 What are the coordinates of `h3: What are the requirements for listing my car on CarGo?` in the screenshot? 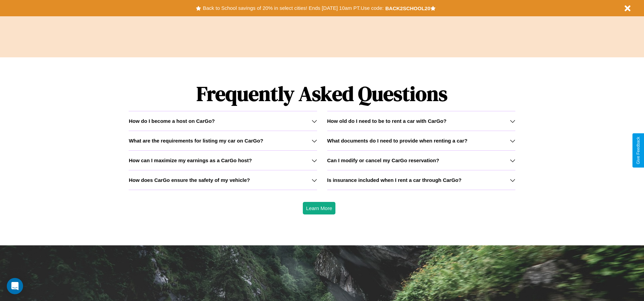 It's located at (196, 140).